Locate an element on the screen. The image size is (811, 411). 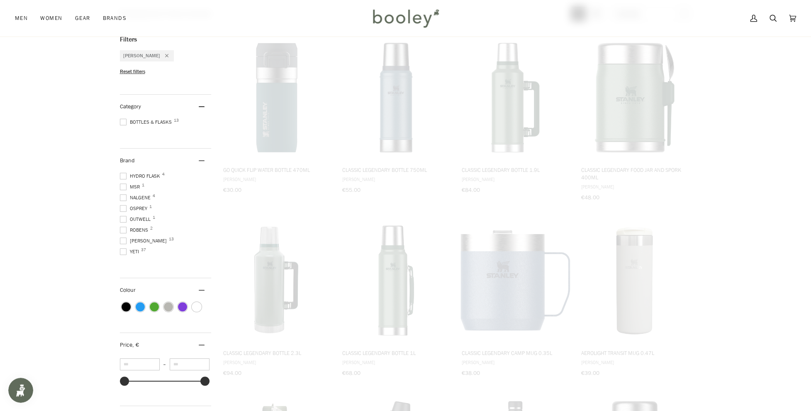
span: Colour: Green is located at coordinates (154, 307).